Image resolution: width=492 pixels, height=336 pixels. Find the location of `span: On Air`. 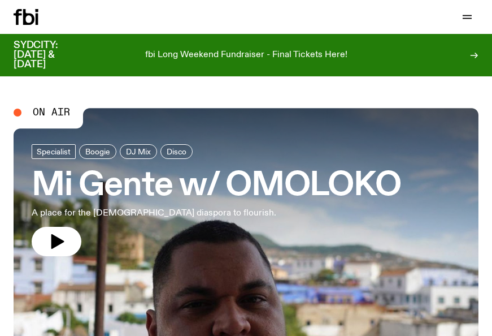

span: On Air is located at coordinates (51, 112).